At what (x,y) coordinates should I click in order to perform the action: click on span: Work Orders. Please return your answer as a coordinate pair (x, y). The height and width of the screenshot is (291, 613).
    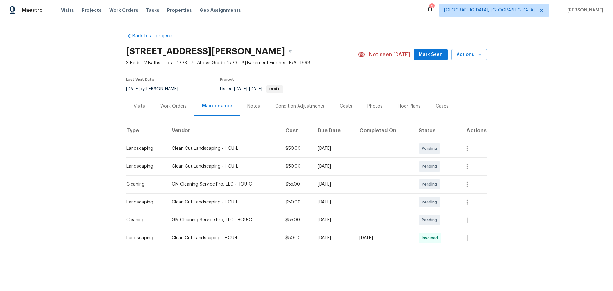
    Looking at the image, I should click on (124, 10).